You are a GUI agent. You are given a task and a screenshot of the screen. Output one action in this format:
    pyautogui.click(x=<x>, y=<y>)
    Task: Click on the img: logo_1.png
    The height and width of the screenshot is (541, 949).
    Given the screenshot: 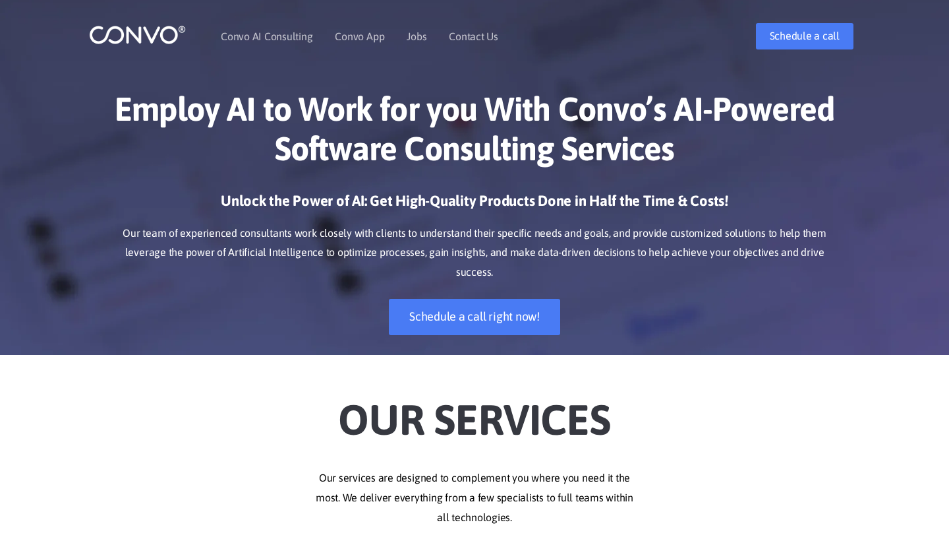 What is the action you would take?
    pyautogui.click(x=137, y=34)
    